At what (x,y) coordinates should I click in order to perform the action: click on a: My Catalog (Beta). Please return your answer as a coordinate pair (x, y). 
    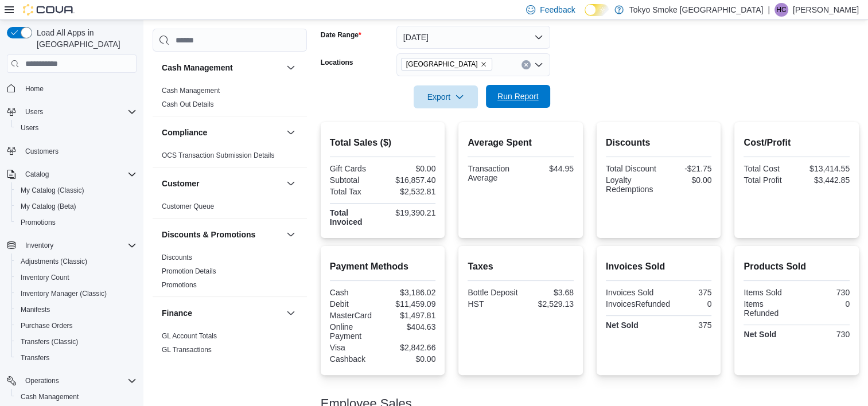
    Looking at the image, I should click on (48, 207).